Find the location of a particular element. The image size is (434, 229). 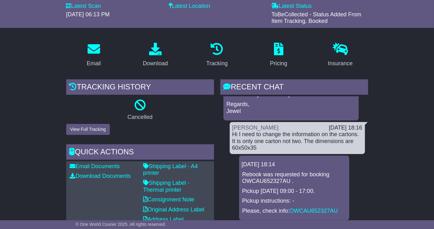

div: Tracking is located at coordinates (217, 63).